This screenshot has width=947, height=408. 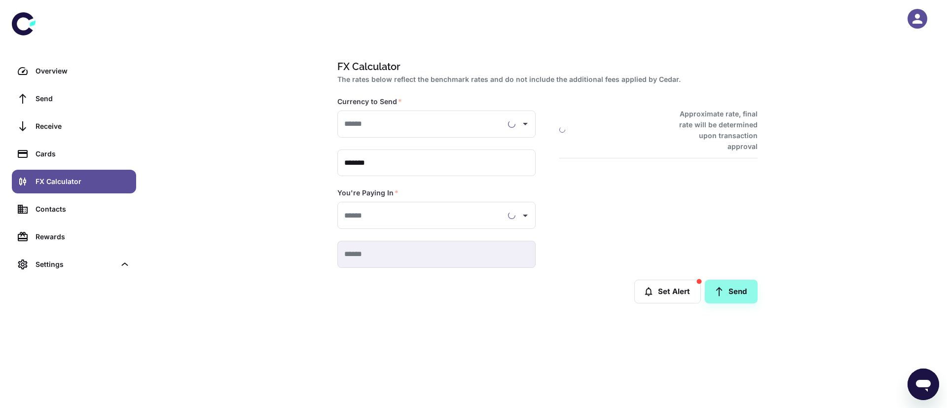 I want to click on label: You're Paying In, so click(x=368, y=193).